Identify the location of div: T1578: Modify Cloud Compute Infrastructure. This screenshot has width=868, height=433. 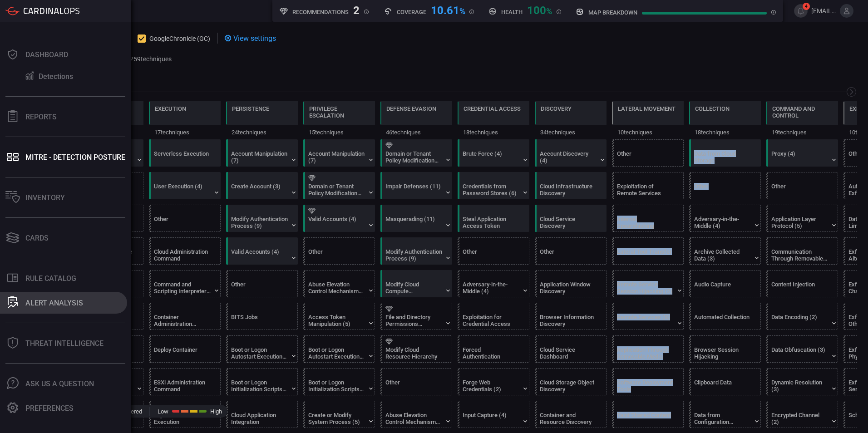
(416, 284).